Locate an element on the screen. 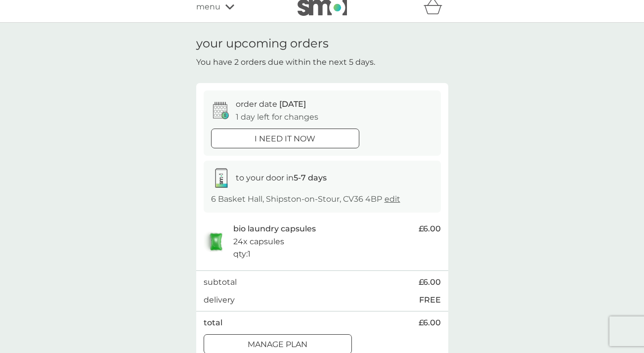 The image size is (644, 353). button: i need it now is located at coordinates (286, 138).